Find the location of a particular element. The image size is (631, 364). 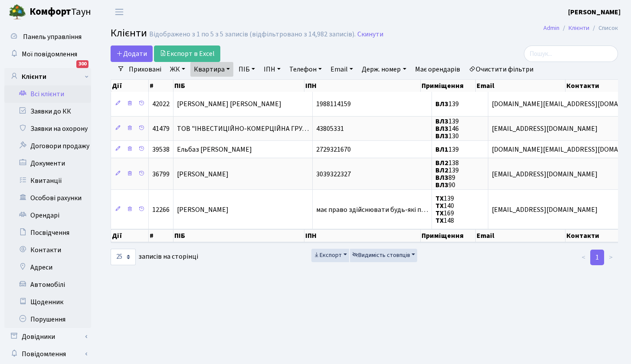

input: Пошук... is located at coordinates (570, 54).